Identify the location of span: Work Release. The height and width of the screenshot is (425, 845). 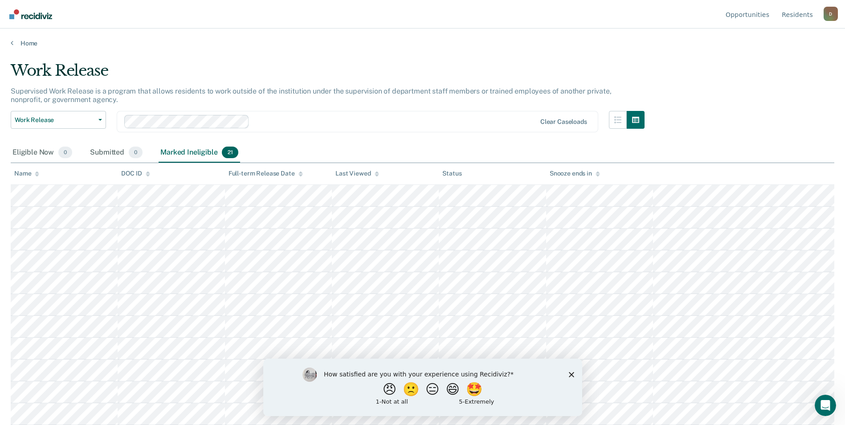
(55, 120).